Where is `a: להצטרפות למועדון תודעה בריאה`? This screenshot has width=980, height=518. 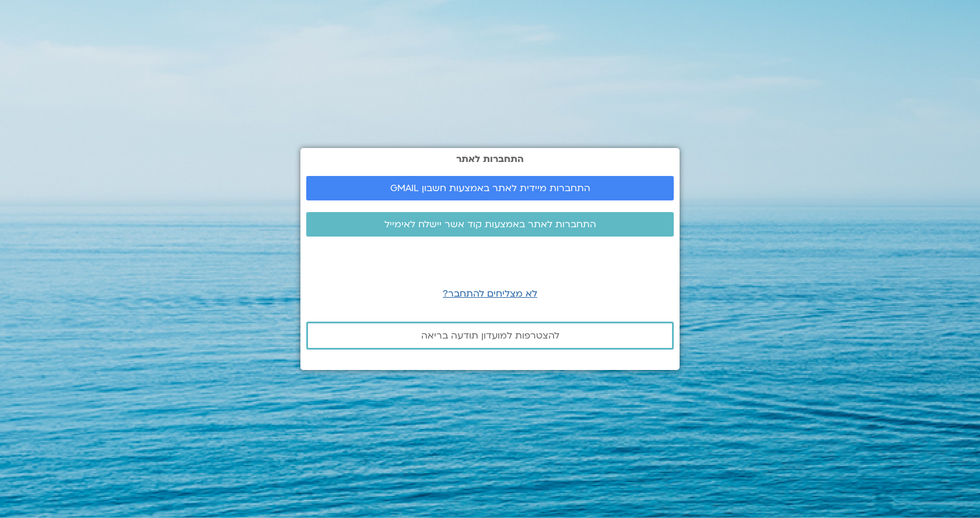 a: להצטרפות למועדון תודעה בריאה is located at coordinates (490, 336).